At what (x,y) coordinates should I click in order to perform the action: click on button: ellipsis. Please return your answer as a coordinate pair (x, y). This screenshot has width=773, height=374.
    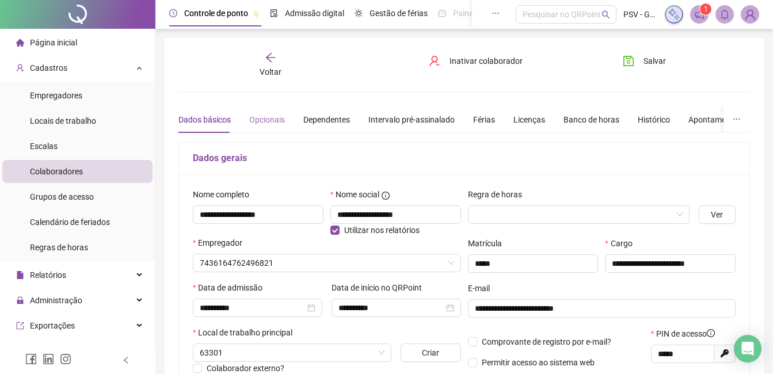
    Looking at the image, I should click on (737, 120).